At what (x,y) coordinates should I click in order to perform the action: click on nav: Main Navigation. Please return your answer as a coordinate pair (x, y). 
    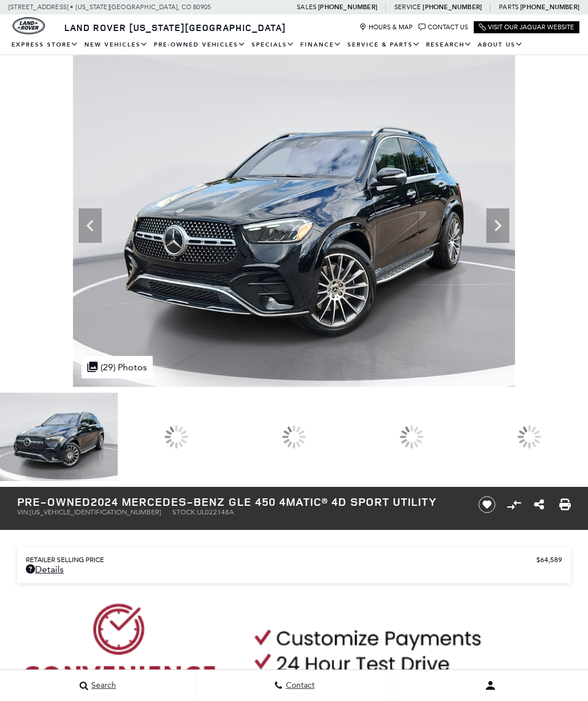
    Looking at the image, I should click on (294, 45).